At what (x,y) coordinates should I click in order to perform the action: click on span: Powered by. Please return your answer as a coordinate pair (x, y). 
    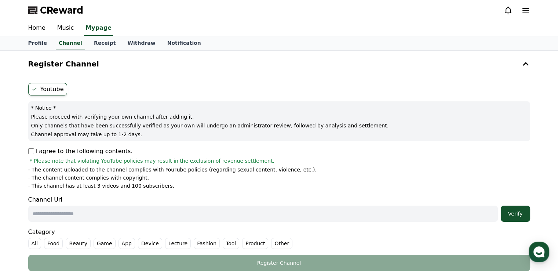
    Looking at the image, I should click on (75, 148).